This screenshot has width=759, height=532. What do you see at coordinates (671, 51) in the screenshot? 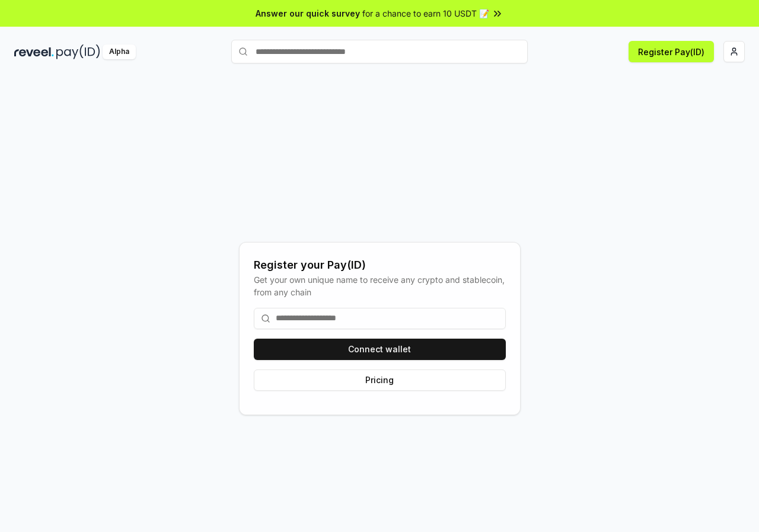
I see `button: Register Pay(ID)` at bounding box center [671, 51].